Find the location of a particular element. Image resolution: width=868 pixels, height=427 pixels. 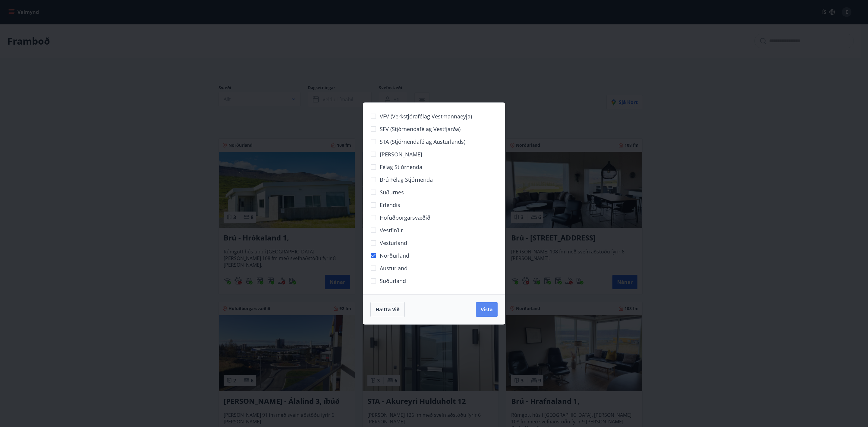

span: Hætta við is located at coordinates (388, 309).